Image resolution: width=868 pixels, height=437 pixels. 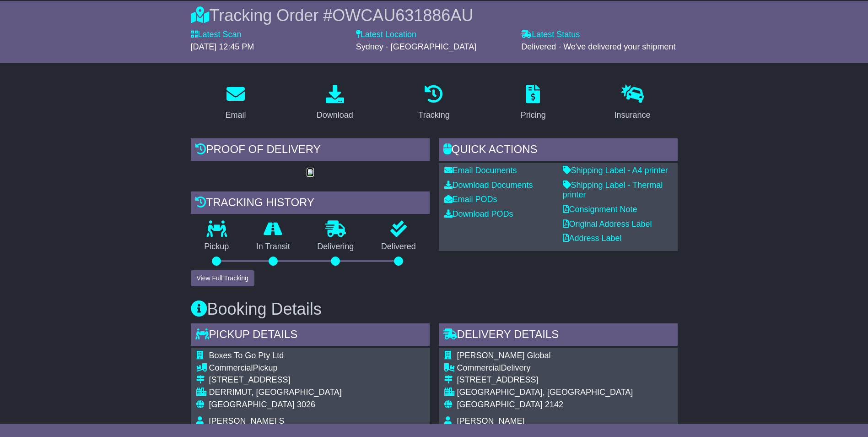 I want to click on a: Original Address Label, so click(x=607, y=224).